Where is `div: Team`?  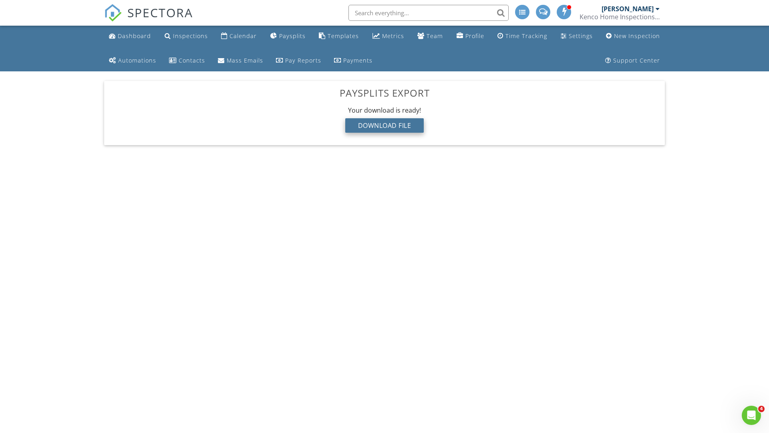
div: Team is located at coordinates (435, 36).